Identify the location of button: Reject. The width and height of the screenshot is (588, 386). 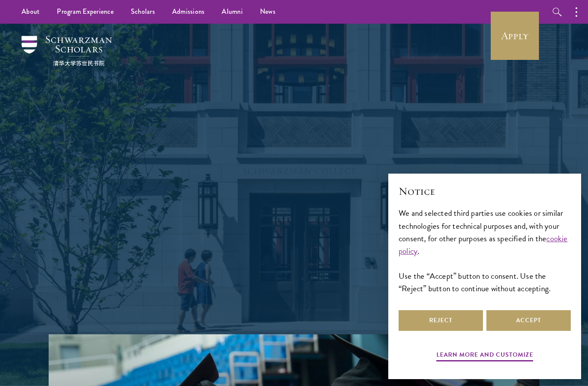
(441, 321).